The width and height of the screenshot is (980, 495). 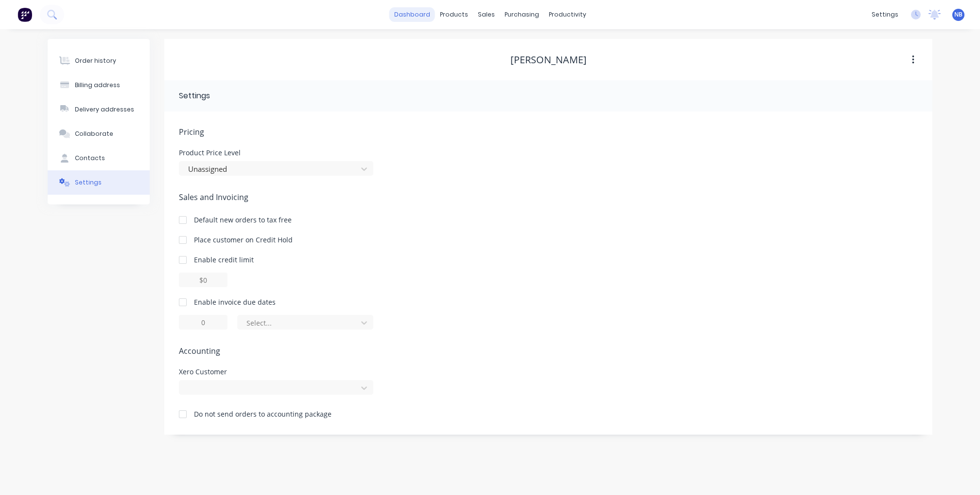 I want to click on button: Contacts, so click(x=99, y=158).